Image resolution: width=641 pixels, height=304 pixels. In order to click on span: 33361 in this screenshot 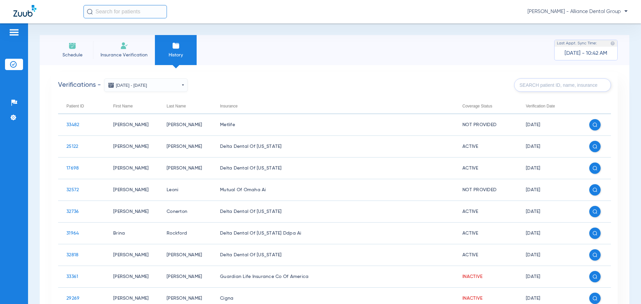, I will do `click(72, 277)`.